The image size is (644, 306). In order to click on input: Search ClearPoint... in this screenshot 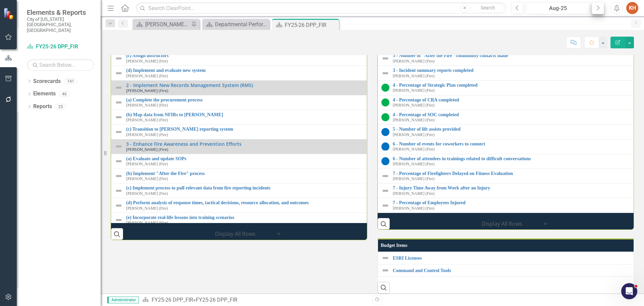, I will do `click(321, 8)`.